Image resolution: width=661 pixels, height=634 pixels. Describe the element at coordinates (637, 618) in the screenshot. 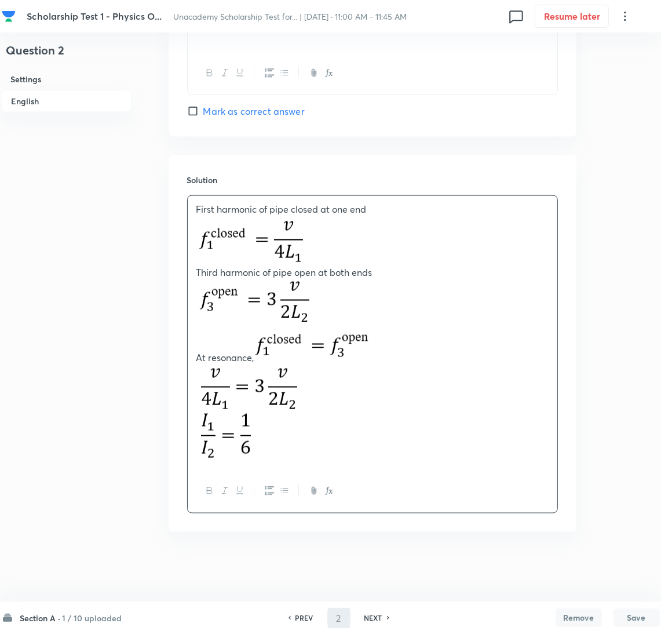

I see `button: Save` at that location.